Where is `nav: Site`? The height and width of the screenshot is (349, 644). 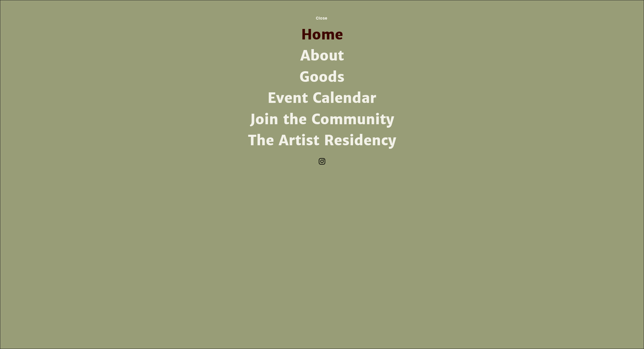
nav: Site is located at coordinates (322, 88).